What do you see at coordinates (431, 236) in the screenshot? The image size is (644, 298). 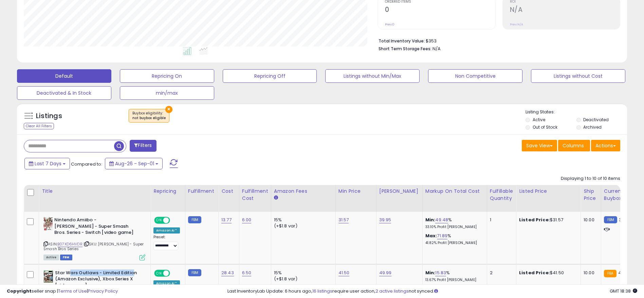 I see `b: Max:` at bounding box center [431, 236].